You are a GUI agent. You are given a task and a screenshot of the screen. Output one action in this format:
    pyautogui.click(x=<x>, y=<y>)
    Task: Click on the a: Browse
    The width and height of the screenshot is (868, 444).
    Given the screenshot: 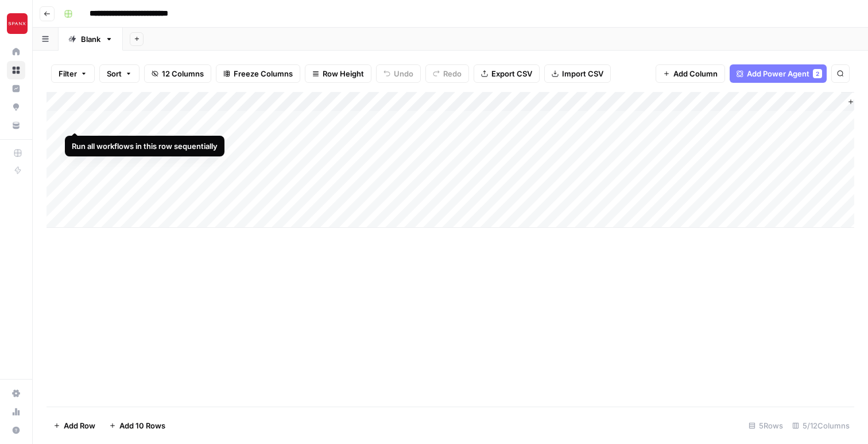 What is the action you would take?
    pyautogui.click(x=16, y=70)
    